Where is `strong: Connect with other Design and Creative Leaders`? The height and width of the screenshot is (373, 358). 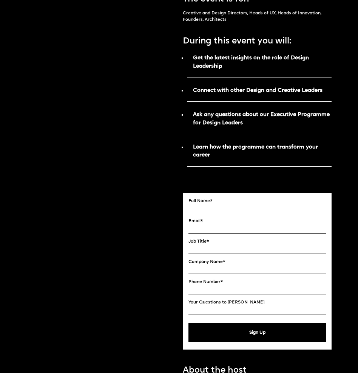 strong: Connect with other Design and Creative Leaders is located at coordinates (258, 90).